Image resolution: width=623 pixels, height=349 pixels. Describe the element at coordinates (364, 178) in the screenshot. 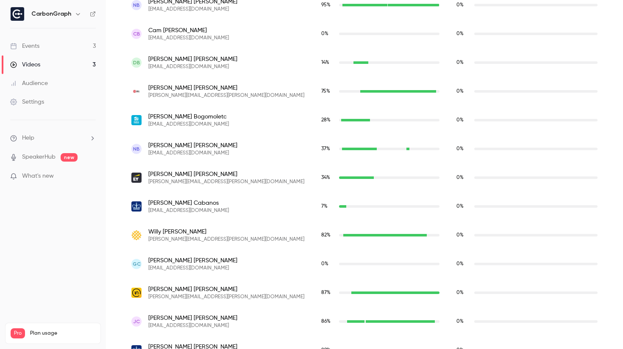

I see `div: daryl.brende@ey.com` at that location.